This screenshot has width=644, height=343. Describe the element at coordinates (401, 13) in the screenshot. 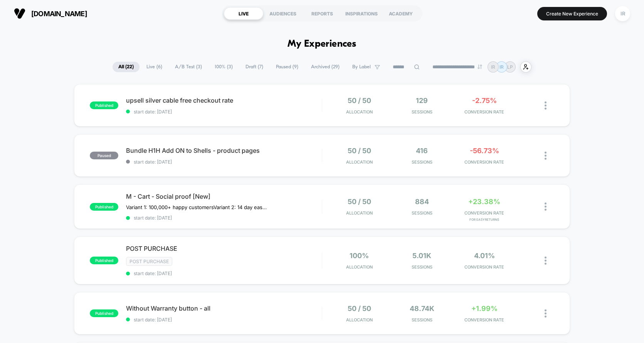

I see `div: ACADEMY` at that location.